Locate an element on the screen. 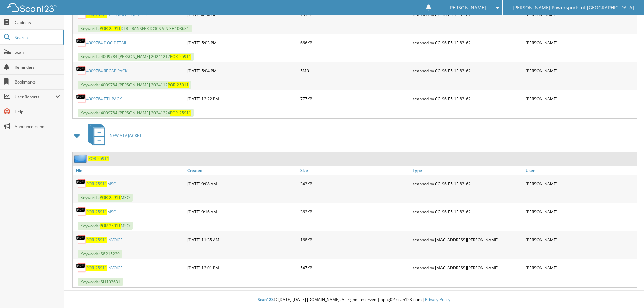  a: 4009784 TTL PACK is located at coordinates (104, 99).